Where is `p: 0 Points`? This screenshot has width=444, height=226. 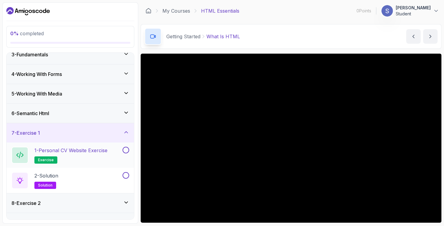 p: 0 Points is located at coordinates (364, 11).